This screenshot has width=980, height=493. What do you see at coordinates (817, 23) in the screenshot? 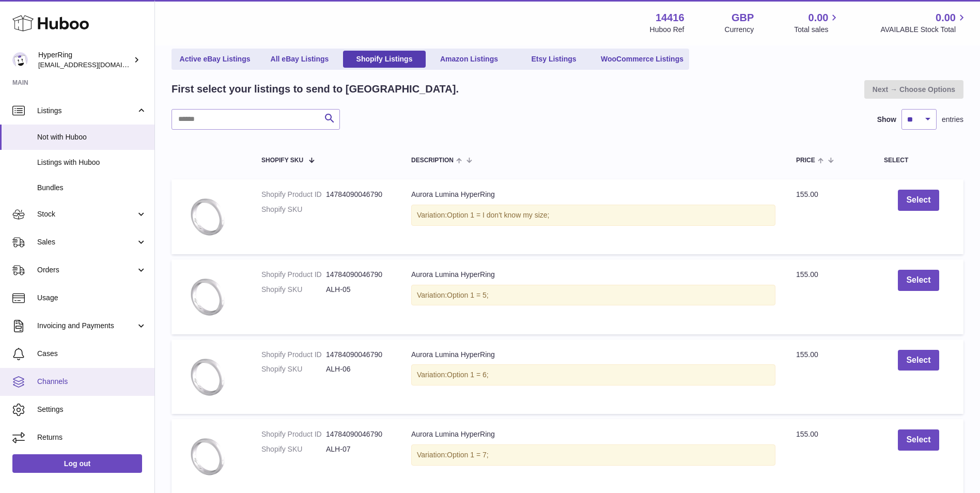
I see `a: 0.00 Total sales` at bounding box center [817, 23].